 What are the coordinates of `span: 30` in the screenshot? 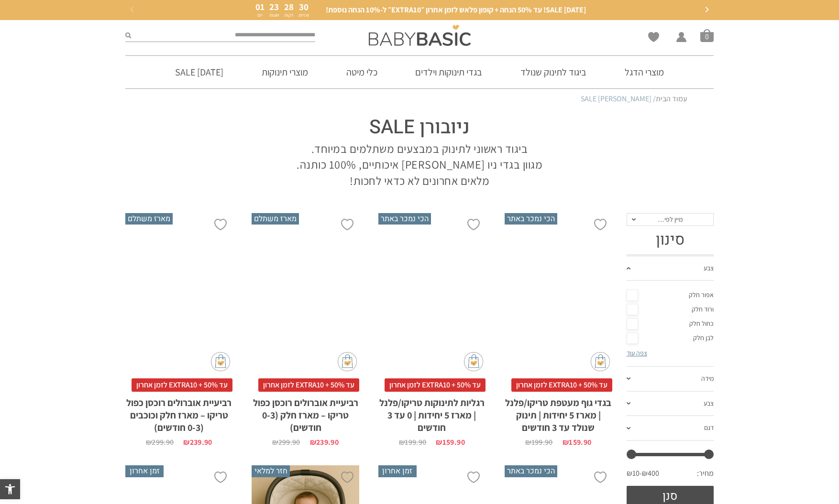 It's located at (304, 7).